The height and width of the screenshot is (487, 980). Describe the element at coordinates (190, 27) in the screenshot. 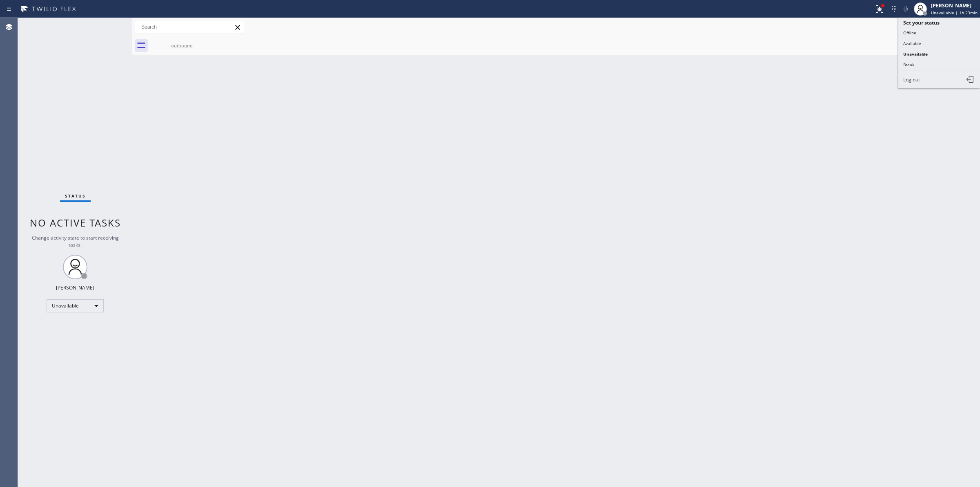

I see `input: Search` at that location.